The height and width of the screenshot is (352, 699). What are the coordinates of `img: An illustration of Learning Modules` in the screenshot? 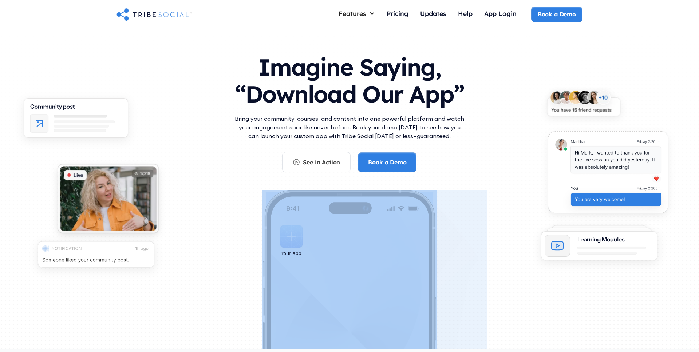 It's located at (599, 246).